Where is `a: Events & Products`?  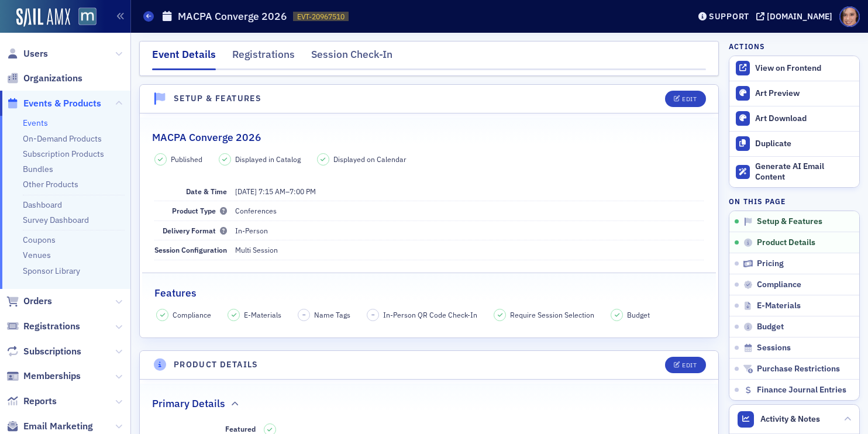
a: Events & Products is located at coordinates (54, 103).